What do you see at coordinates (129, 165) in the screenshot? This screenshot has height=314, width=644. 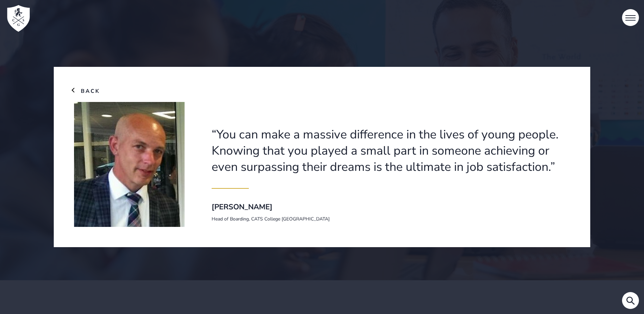 I see `img: e6051b1a7fce838448bcedfe1c63a932f84f01a9-245x335.jpg` at bounding box center [129, 165].